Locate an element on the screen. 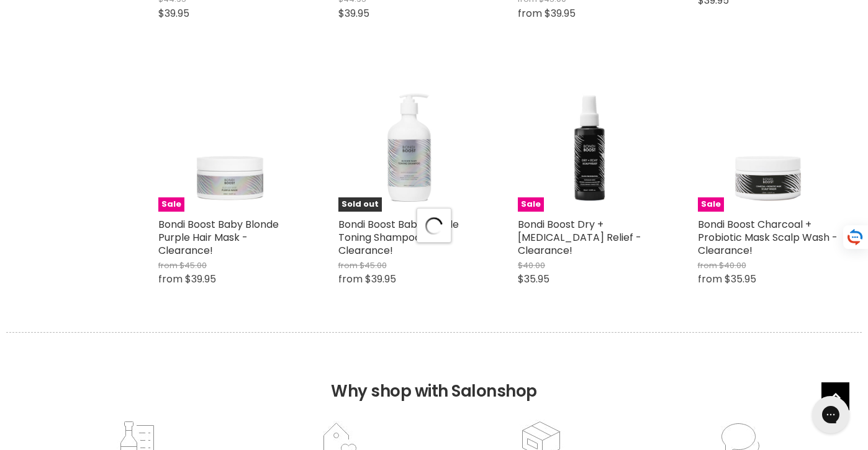 This screenshot has height=450, width=868. a: Bondi Boost Baby Blonde Toning Shampoo - Clearance!Sold out is located at coordinates (410, 140).